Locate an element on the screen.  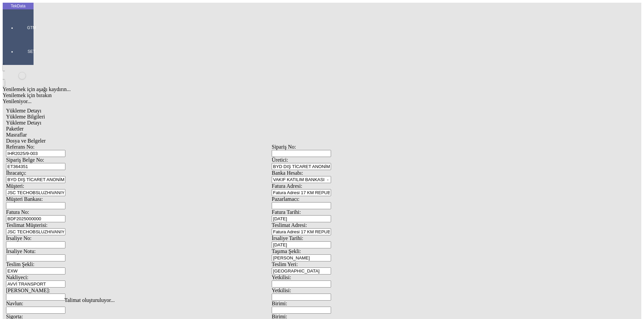
div: TekData is located at coordinates (18, 6).